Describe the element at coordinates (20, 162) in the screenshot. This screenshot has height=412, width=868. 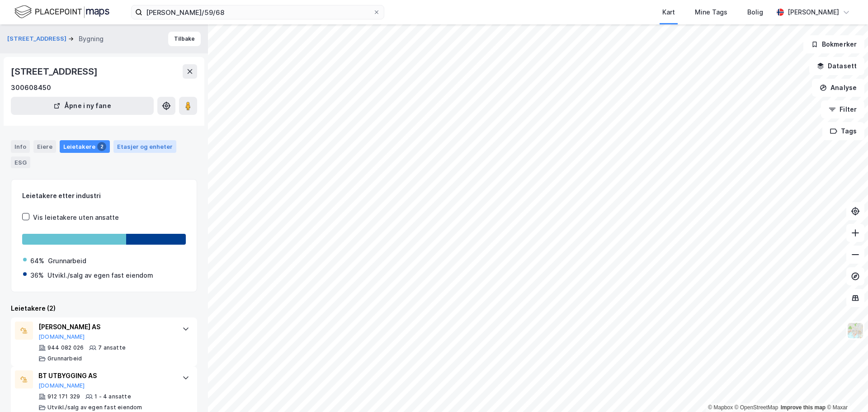
I see `div: ESG` at that location.